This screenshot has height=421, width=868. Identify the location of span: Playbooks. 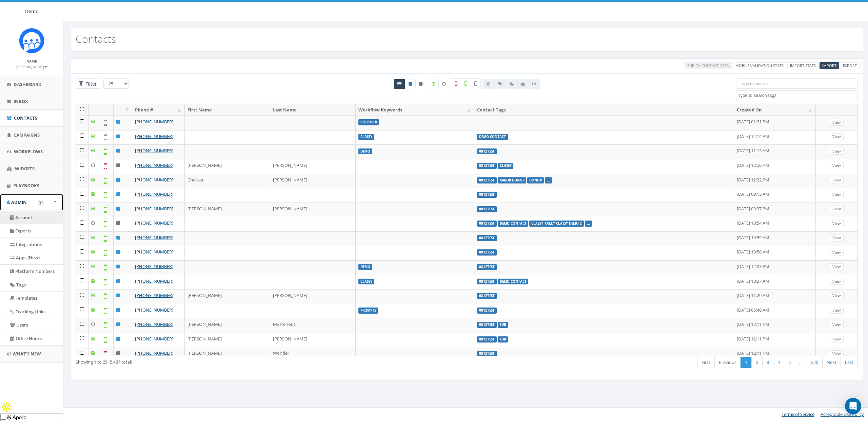
(26, 185).